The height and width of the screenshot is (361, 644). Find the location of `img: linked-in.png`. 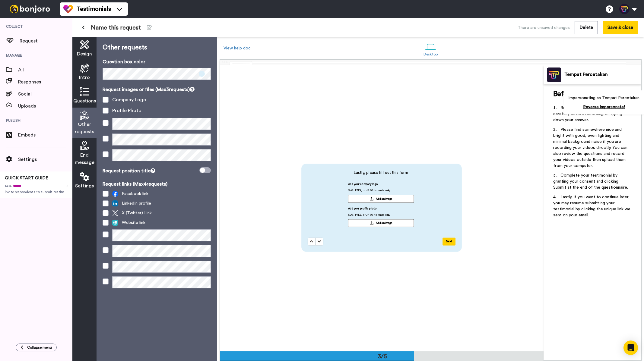

img: linked-in.png is located at coordinates (115, 203).